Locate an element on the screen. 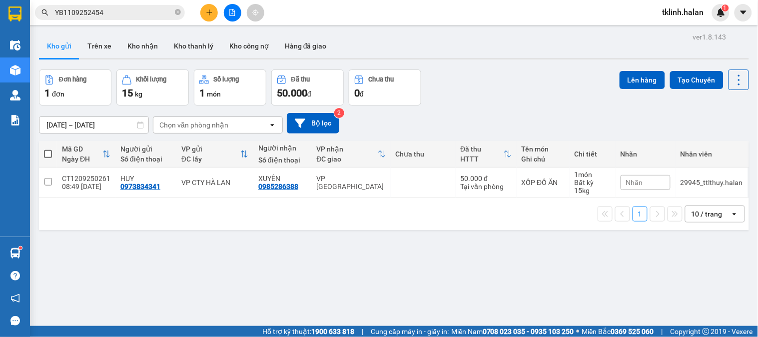 This screenshot has width=758, height=337. span: close-circle is located at coordinates (178, 12).